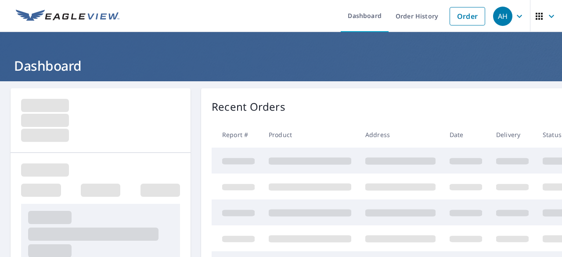 The image size is (562, 257). I want to click on p: Recent Orders, so click(249, 107).